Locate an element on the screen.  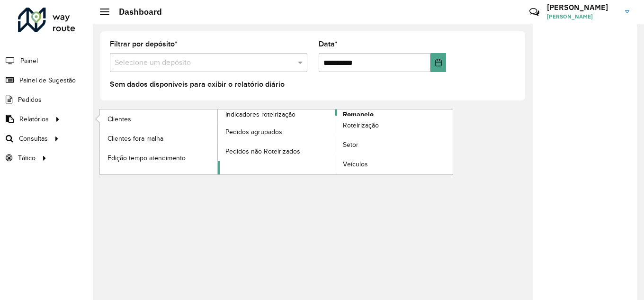
a: Contato Rápido is located at coordinates (534, 12).